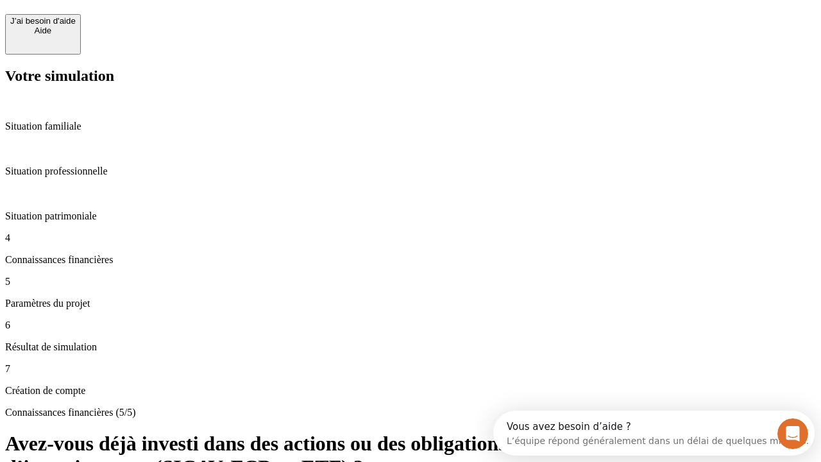 The image size is (821, 462). I want to click on p: Création de compte, so click(410, 391).